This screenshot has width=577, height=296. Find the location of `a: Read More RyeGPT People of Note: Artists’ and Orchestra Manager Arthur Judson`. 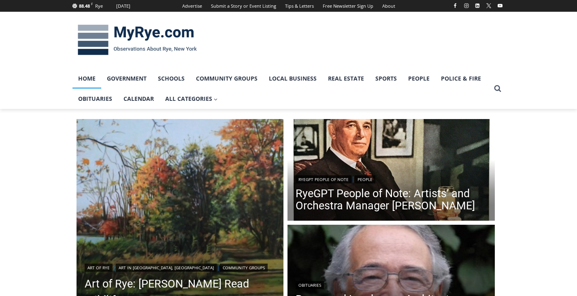

a: Read More RyeGPT People of Note: Artists’ and Orchestra Manager Arthur Judson is located at coordinates (391, 171).